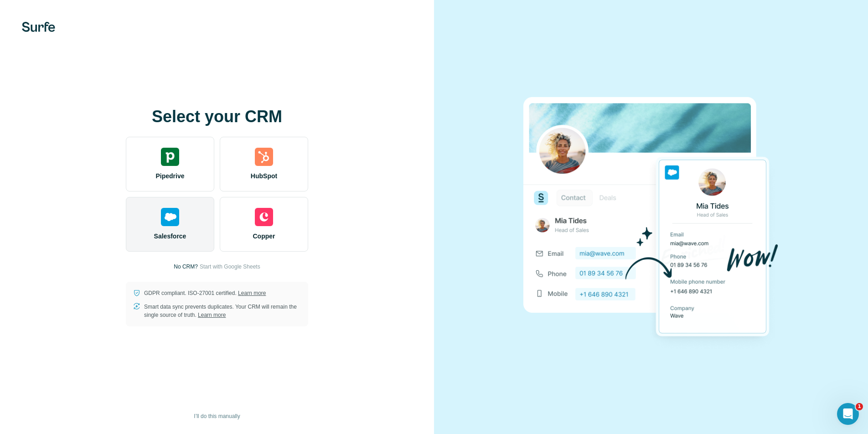 The height and width of the screenshot is (434, 868). What do you see at coordinates (185, 267) in the screenshot?
I see `p: No CRM?` at bounding box center [185, 267].